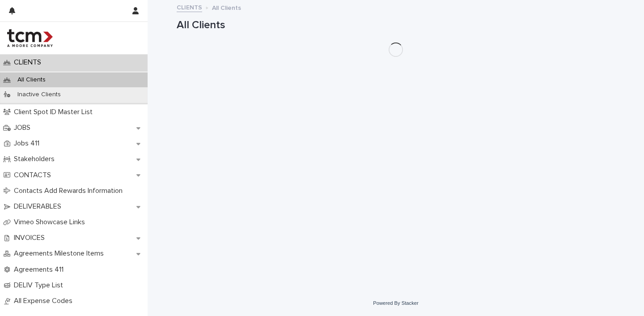  Describe the element at coordinates (45, 301) in the screenshot. I see `p: All Expense Codes` at that location.